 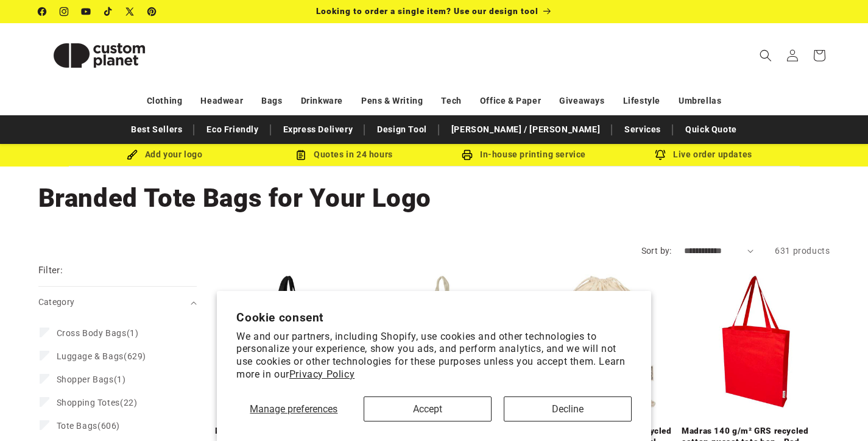 What do you see at coordinates (294, 409) in the screenshot?
I see `span: Manage preferences` at bounding box center [294, 409].